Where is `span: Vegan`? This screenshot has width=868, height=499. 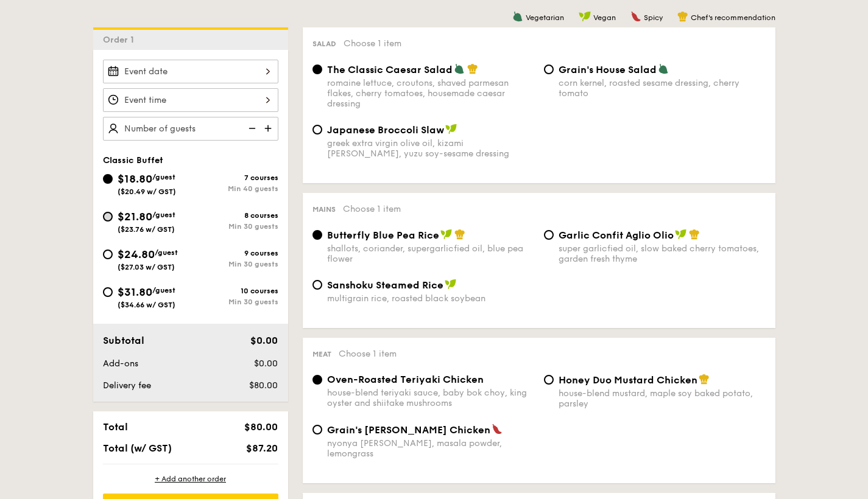 span: Vegan is located at coordinates (604, 17).